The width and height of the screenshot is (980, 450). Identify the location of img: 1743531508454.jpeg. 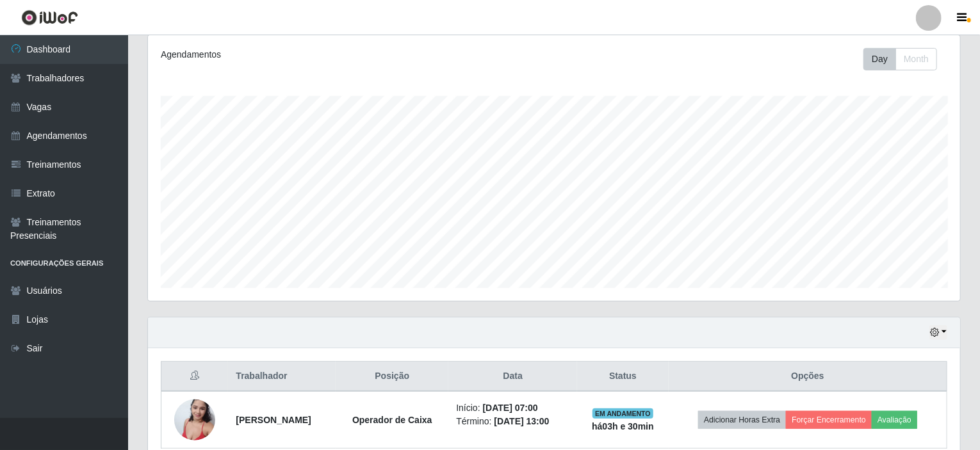
(194, 420).